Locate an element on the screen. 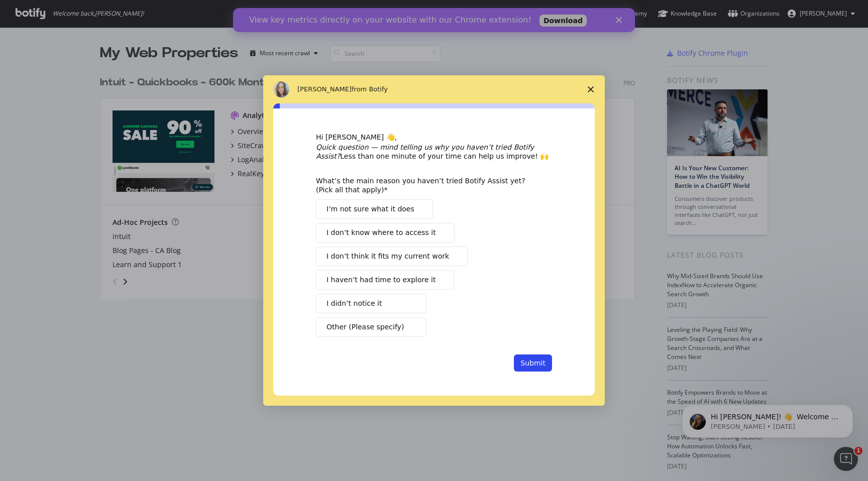 The height and width of the screenshot is (481, 868). button: I didn’t notice it is located at coordinates (371, 303).